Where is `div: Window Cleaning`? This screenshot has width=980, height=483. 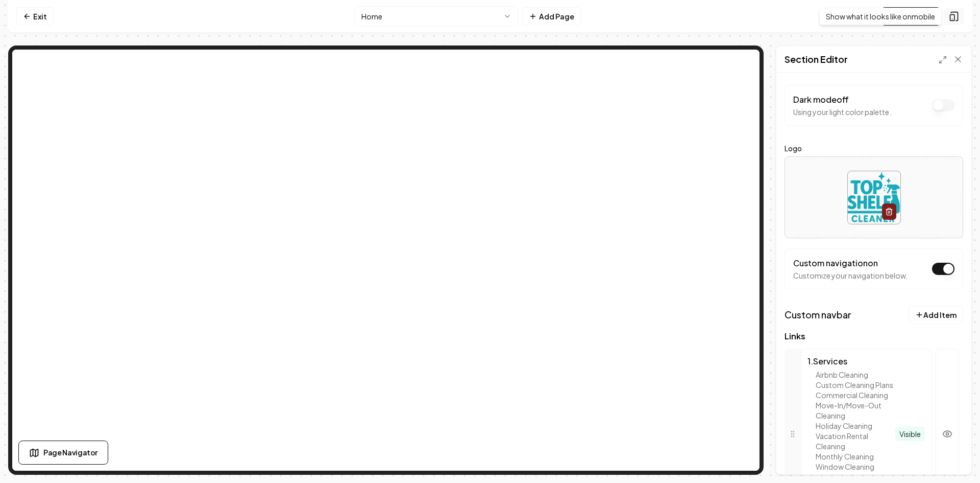
div: Window Cleaning is located at coordinates (855, 467).